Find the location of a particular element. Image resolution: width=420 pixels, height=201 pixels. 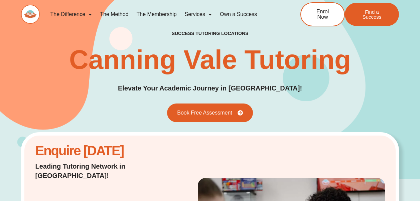

a: Services is located at coordinates (198, 14).